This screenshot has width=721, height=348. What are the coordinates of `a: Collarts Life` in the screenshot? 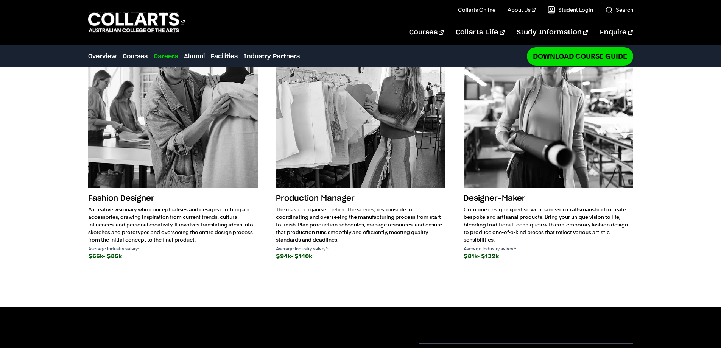 It's located at (480, 33).